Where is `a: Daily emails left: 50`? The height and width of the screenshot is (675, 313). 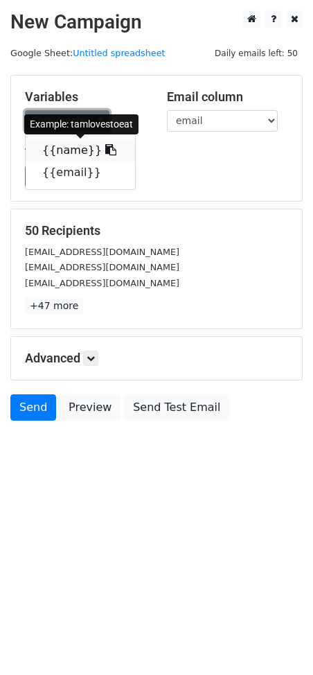 a: Daily emails left: 50 is located at coordinates (256, 53).